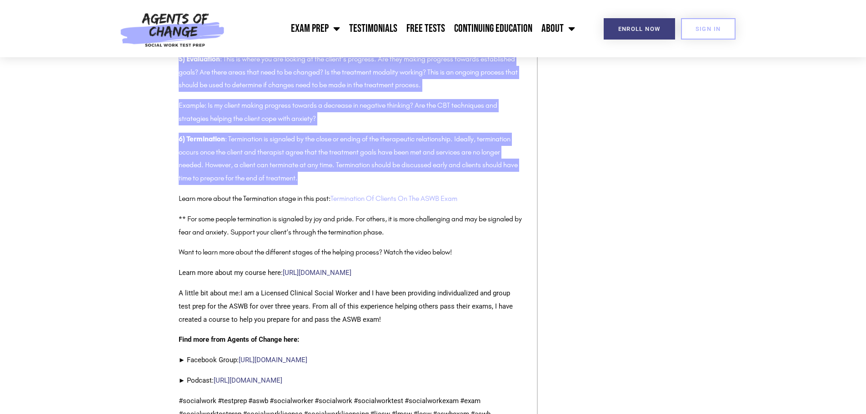  Describe the element at coordinates (639, 29) in the screenshot. I see `span: Enroll Now` at that location.